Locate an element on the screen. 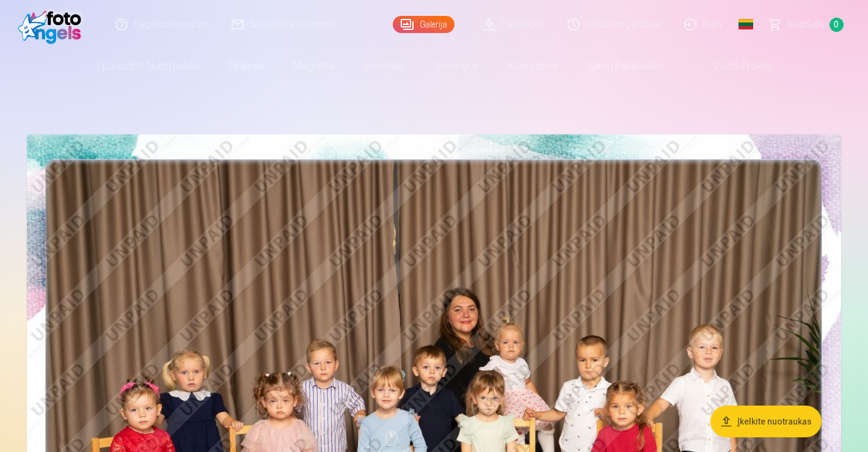  a: Magnetai is located at coordinates (314, 66).